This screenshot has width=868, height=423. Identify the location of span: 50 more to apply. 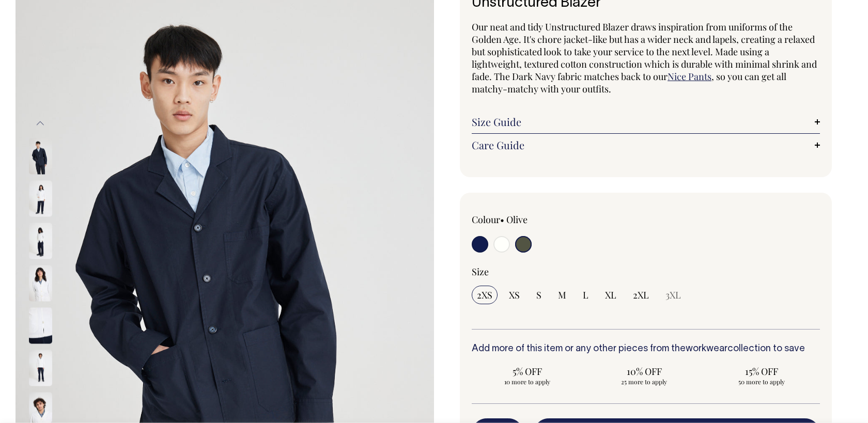
(761, 382).